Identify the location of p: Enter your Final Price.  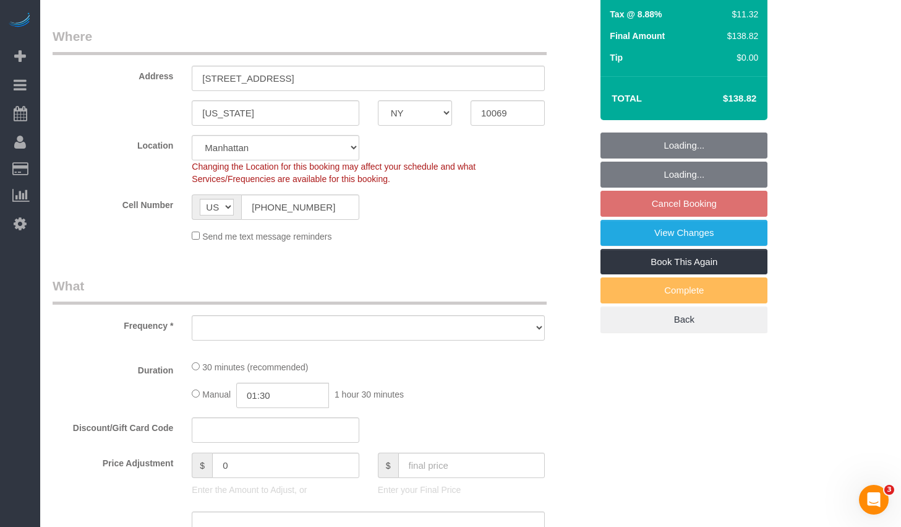
(462, 489).